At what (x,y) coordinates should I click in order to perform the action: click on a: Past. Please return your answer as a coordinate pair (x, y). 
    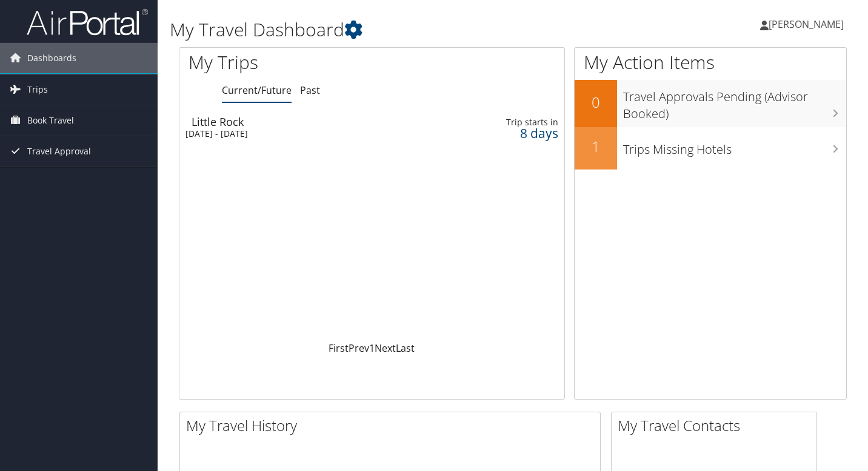
    Looking at the image, I should click on (310, 90).